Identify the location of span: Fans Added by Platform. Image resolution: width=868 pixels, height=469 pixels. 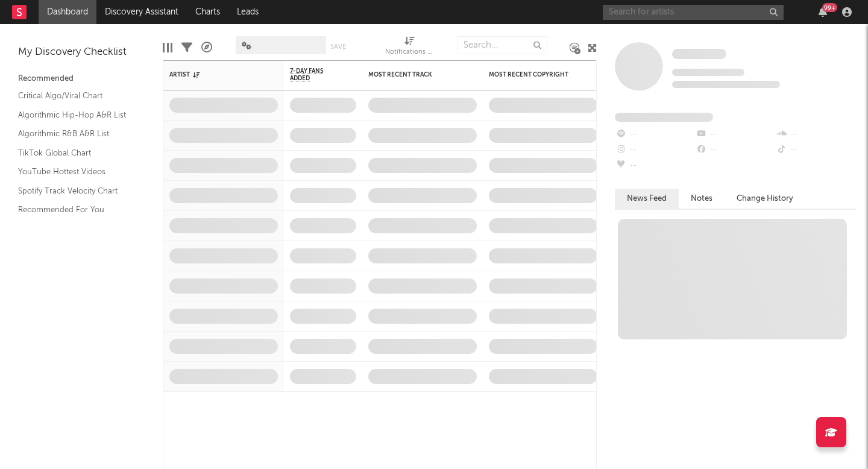
(664, 117).